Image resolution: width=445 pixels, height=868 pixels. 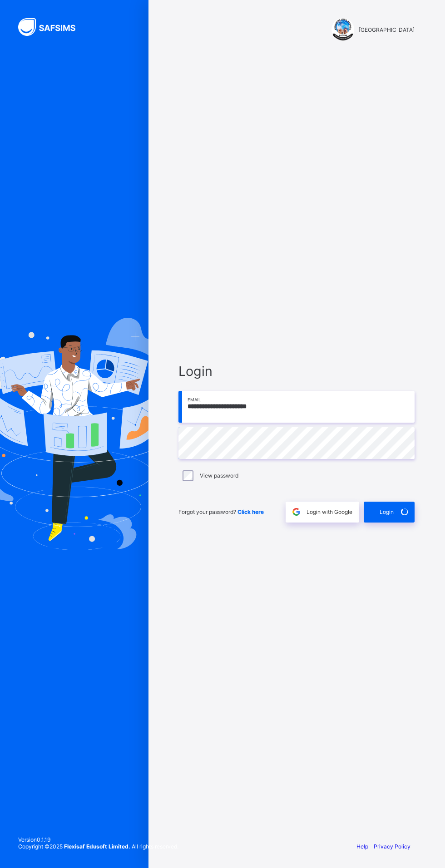 I want to click on label: View password, so click(x=219, y=475).